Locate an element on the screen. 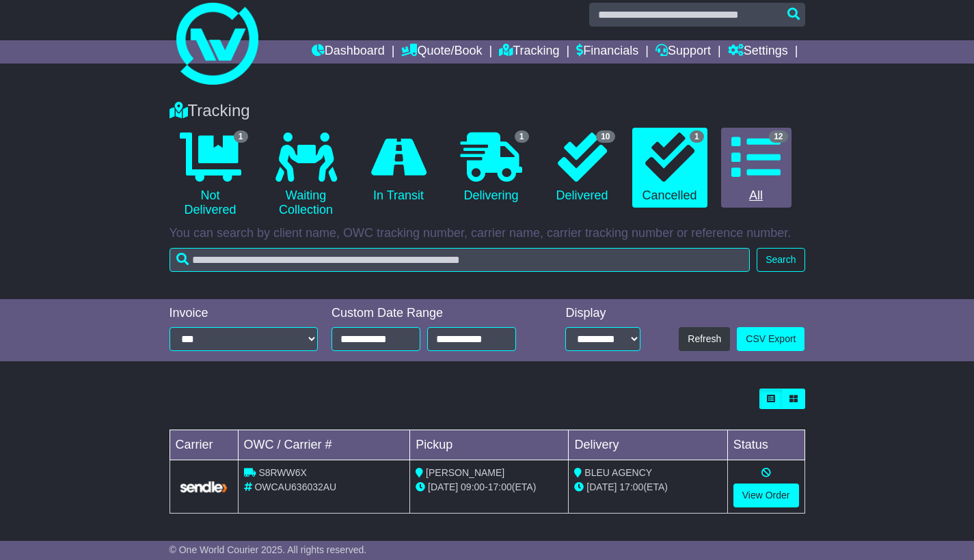 This screenshot has height=560, width=974. a: 1 Delivering is located at coordinates (492, 168).